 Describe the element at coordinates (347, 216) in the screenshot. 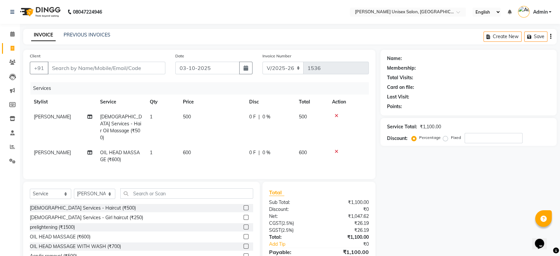

I see `div: ₹1,047.62` at that location.